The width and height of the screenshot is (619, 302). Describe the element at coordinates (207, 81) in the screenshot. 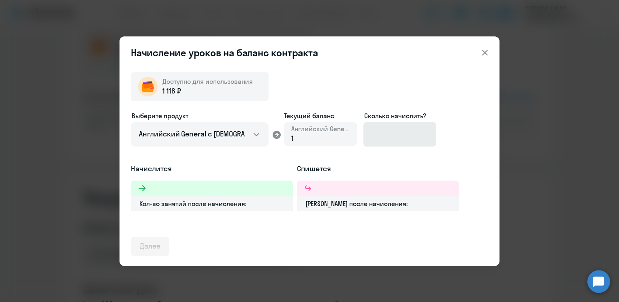

I see `span: Доступно для использования` at that location.